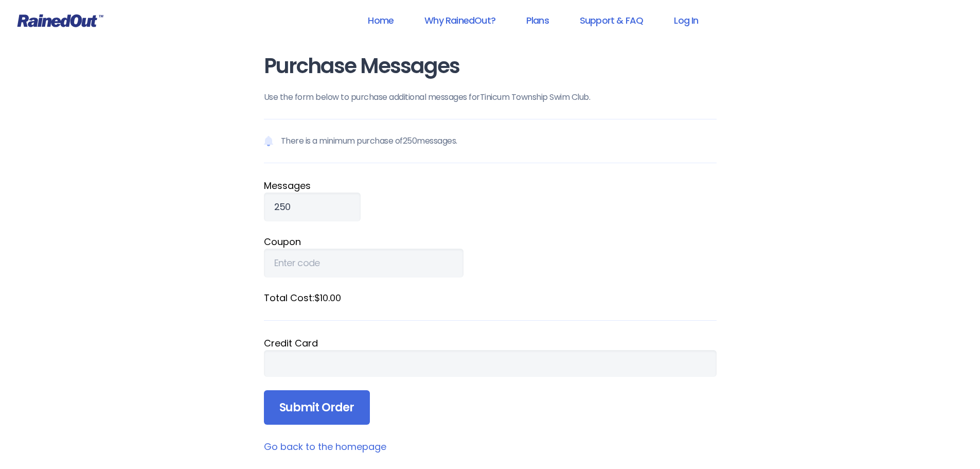  Describe the element at coordinates (460, 20) in the screenshot. I see `a: Why RainedOut?` at that location.